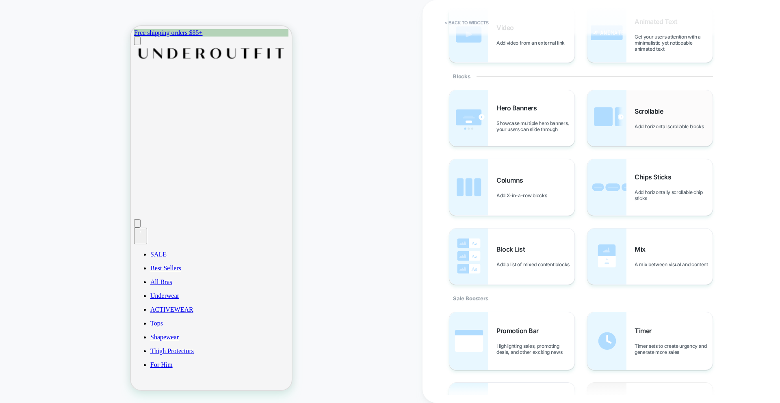 Image resolution: width=780 pixels, height=403 pixels. What do you see at coordinates (654, 177) in the screenshot?
I see `span: Chips Sticks` at bounding box center [654, 177].